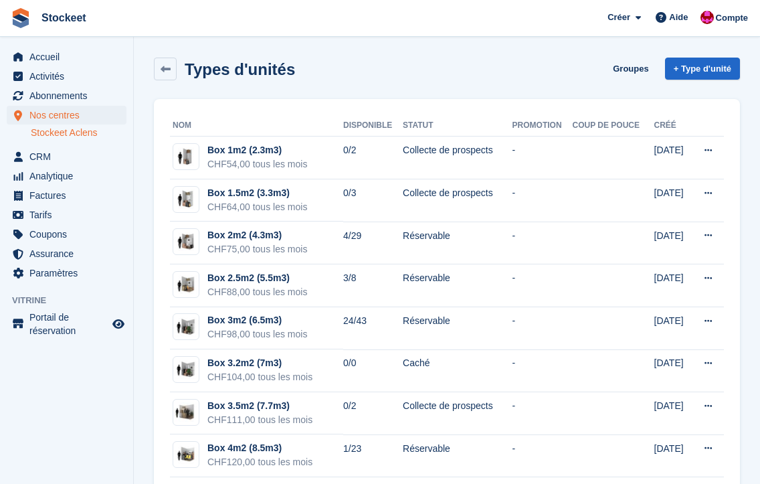 The height and width of the screenshot is (484, 760). Describe the element at coordinates (186, 284) in the screenshot. I see `img: 25-sqft-unit%202023-11-07%2015_55_04.jpg` at that location.